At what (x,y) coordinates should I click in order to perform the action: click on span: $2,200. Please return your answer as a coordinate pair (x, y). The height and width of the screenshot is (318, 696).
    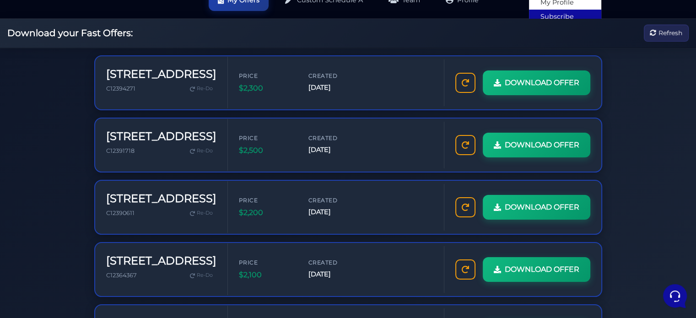
    Looking at the image, I should click on (266, 213).